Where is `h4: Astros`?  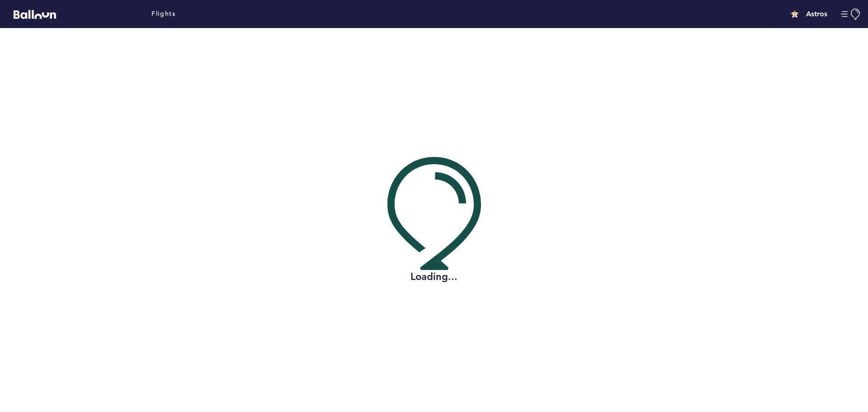
h4: Astros is located at coordinates (816, 14).